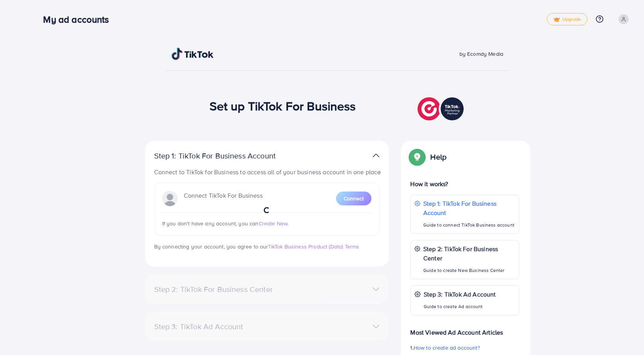  I want to click on a: tickUpgrade, so click(567, 19).